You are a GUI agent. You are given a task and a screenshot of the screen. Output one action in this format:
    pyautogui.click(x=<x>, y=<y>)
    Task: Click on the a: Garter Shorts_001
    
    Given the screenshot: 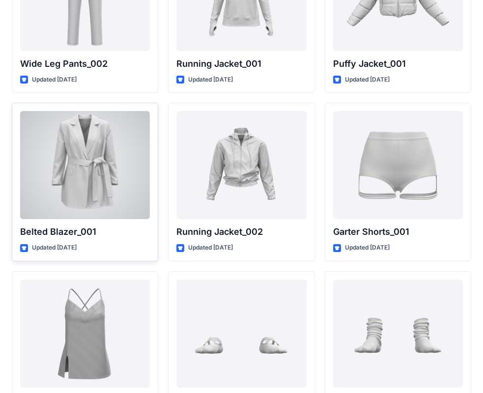 What is the action you would take?
    pyautogui.click(x=398, y=165)
    